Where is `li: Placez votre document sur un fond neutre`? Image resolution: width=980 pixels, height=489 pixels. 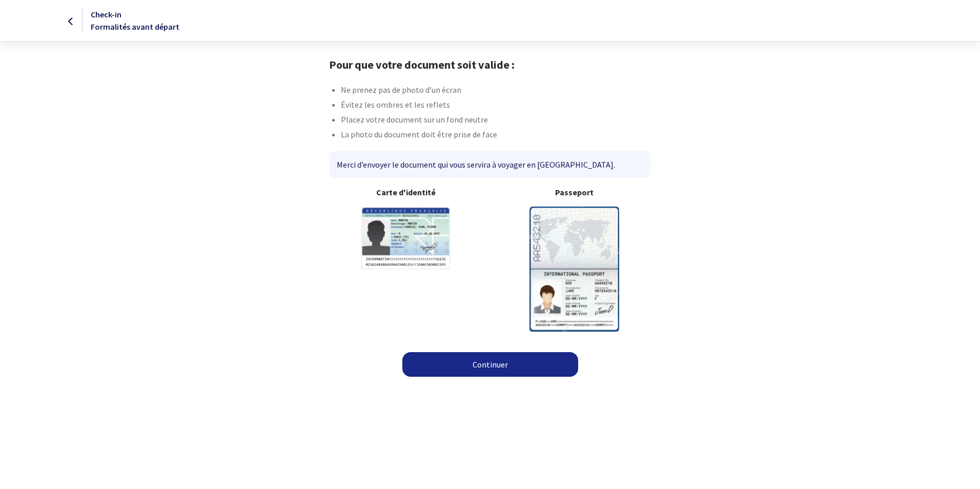
li: Placez votre document sur un fond neutre is located at coordinates (496, 121).